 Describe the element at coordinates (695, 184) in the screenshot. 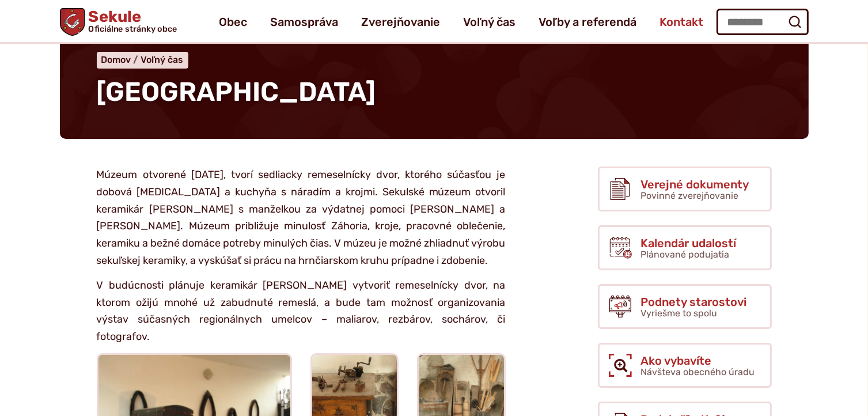

I see `span: Verejné dokumenty` at that location.